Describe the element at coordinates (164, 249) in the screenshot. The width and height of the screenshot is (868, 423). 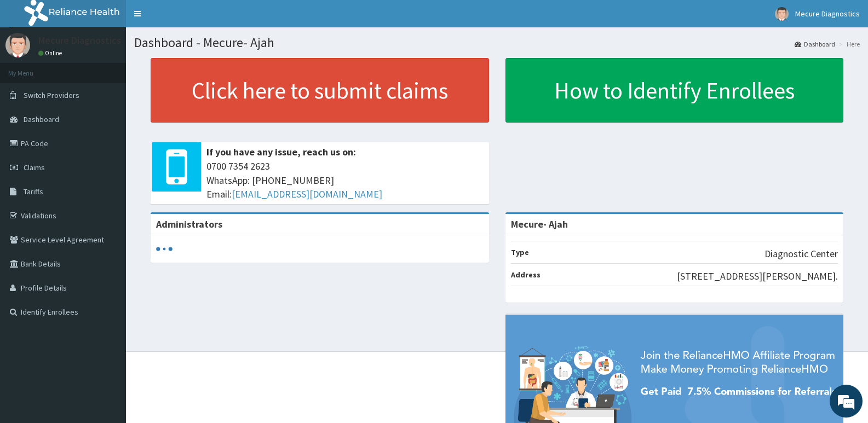
I see `svg: audio-loading` at that location.